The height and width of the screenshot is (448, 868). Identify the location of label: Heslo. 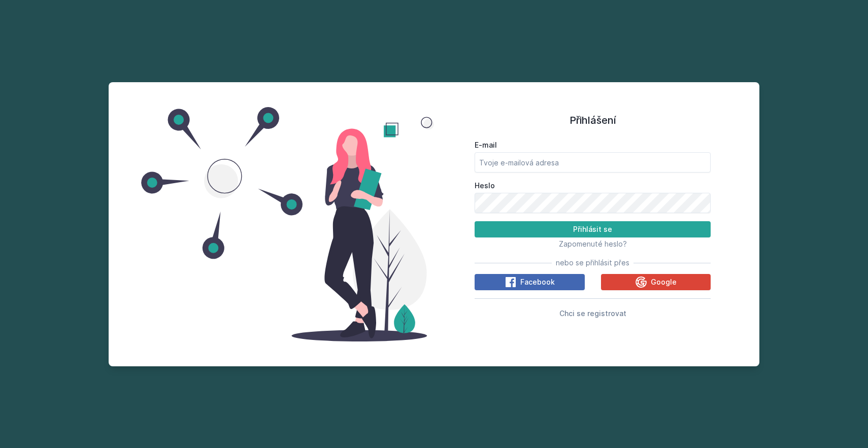
(592, 186).